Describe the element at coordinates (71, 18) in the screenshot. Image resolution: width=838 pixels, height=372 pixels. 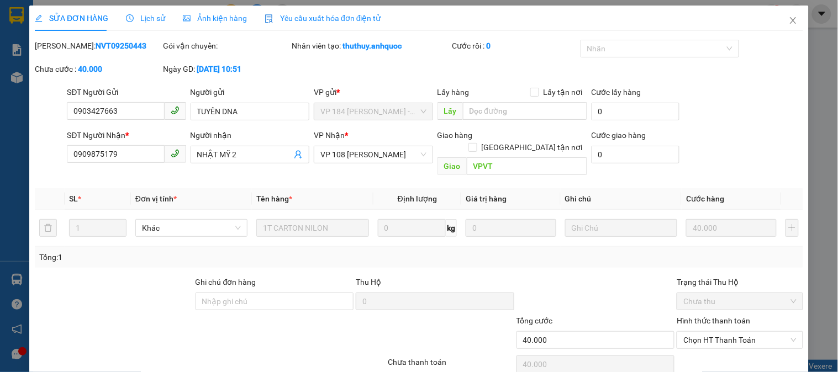
I see `span: SỬA ĐƠN HÀNG` at that location.